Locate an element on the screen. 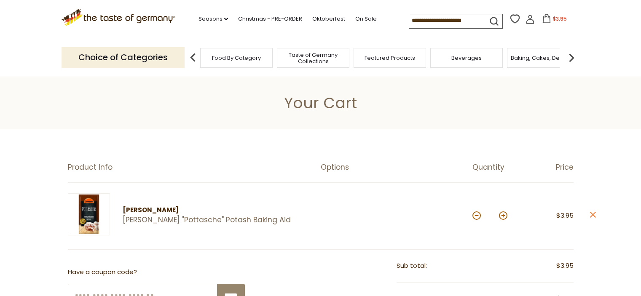 The width and height of the screenshot is (641, 296). span: Food By Category is located at coordinates (236, 58).